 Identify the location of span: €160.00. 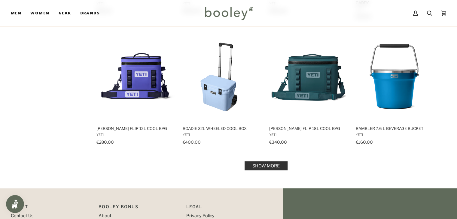
(364, 142).